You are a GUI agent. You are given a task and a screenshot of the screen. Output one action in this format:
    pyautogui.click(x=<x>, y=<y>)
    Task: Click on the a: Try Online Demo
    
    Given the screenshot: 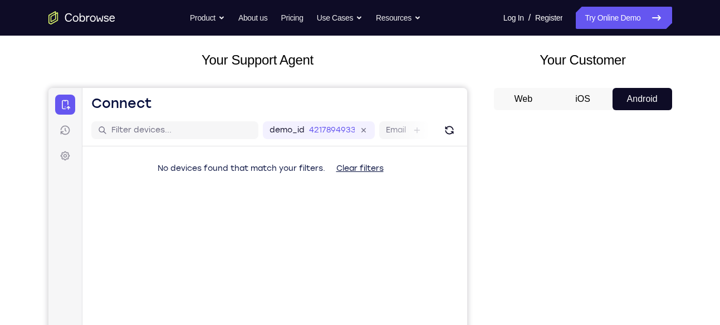 What is the action you would take?
    pyautogui.click(x=624, y=18)
    